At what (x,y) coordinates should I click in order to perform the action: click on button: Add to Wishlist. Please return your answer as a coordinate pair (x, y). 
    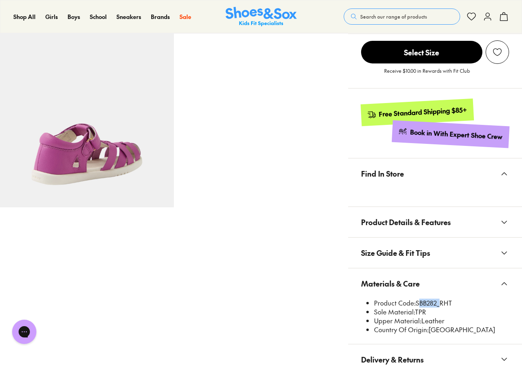
    Looking at the image, I should click on (498, 52).